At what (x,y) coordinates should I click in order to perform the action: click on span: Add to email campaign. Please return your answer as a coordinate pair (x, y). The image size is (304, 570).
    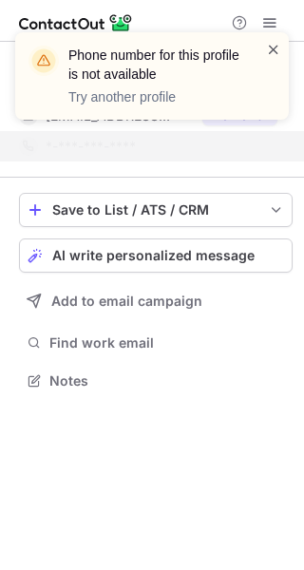
    Looking at the image, I should click on (126, 301).